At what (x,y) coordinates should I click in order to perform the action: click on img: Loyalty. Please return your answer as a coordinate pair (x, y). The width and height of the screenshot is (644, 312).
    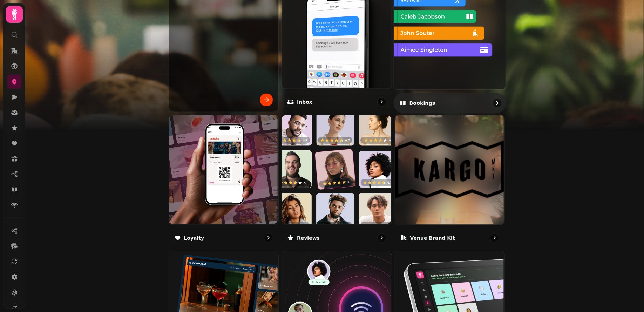
    Looking at the image, I should click on (223, 169).